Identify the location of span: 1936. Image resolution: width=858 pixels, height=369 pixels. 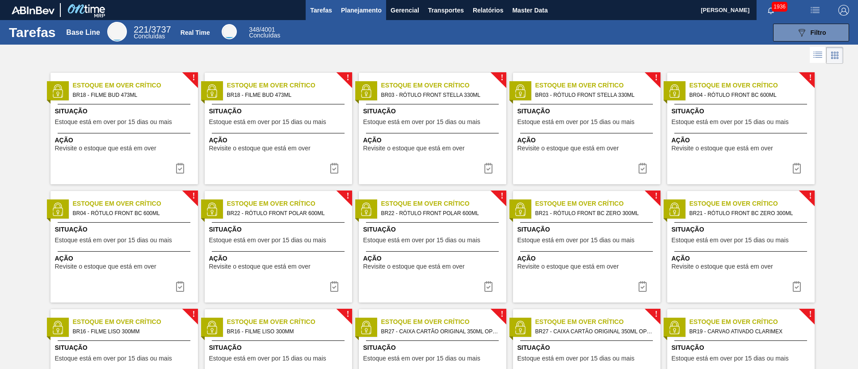
(779, 7).